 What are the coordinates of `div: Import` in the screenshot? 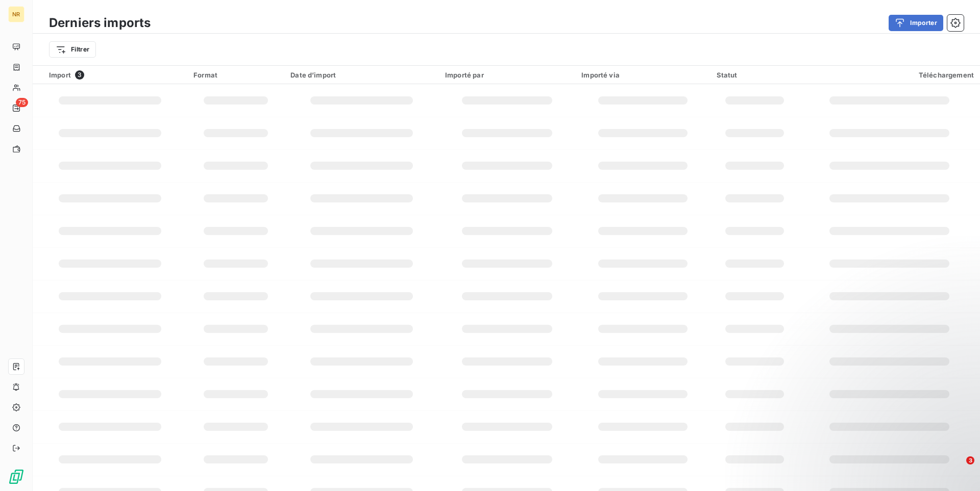 It's located at (115, 75).